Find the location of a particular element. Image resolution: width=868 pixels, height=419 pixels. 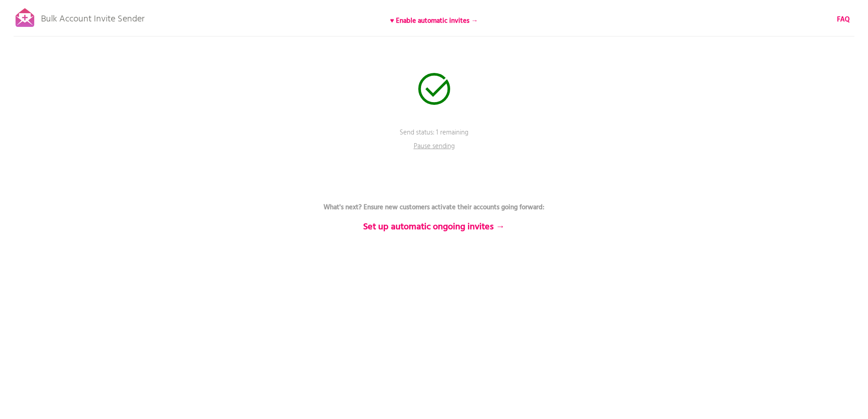

p: Bulk Account Invite Sender is located at coordinates (93, 17).